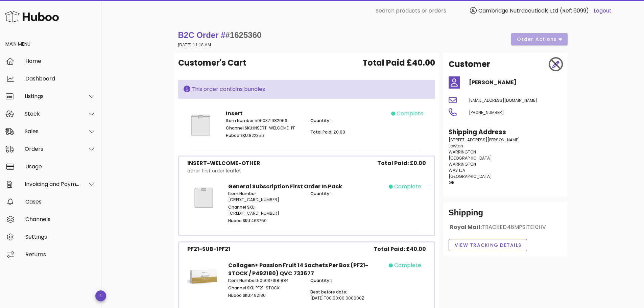 The height and width of the screenshot is (308, 644). Describe the element at coordinates (244, 35) in the screenshot. I see `span: #1625360` at that location.